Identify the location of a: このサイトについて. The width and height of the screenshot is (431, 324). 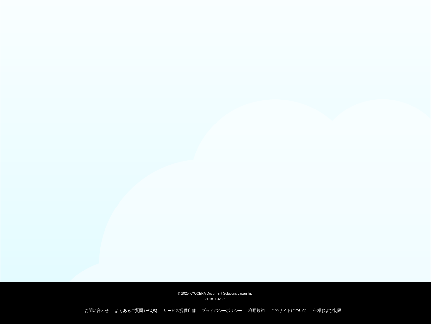
(289, 310).